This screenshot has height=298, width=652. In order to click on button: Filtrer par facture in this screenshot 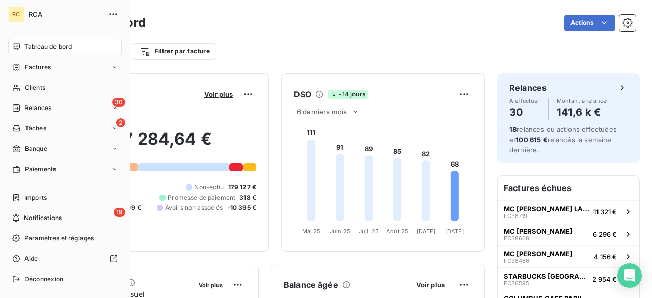, I will do `click(175, 51)`.